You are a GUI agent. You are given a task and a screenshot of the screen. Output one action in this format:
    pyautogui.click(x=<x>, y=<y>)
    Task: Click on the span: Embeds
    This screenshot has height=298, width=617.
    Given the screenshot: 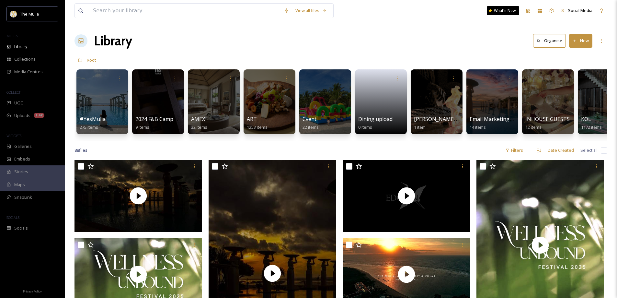 What is the action you would take?
    pyautogui.click(x=22, y=159)
    